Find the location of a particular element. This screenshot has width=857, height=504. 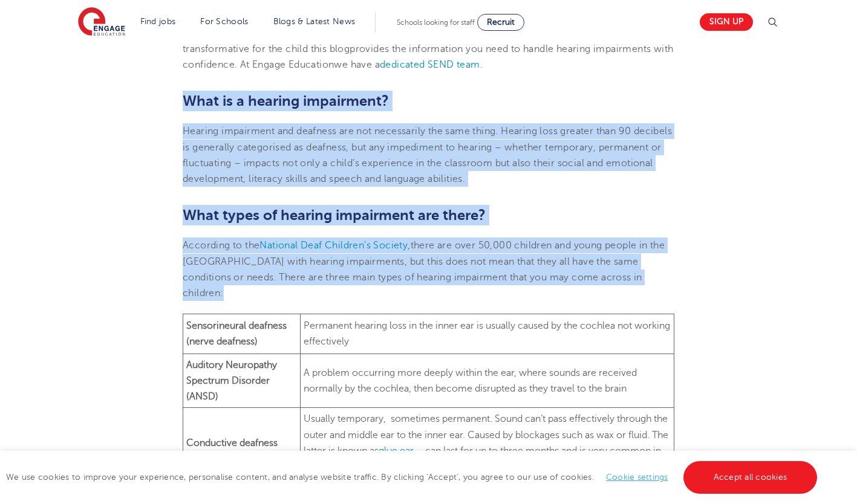

a: Blogs & Latest News is located at coordinates (314, 21).